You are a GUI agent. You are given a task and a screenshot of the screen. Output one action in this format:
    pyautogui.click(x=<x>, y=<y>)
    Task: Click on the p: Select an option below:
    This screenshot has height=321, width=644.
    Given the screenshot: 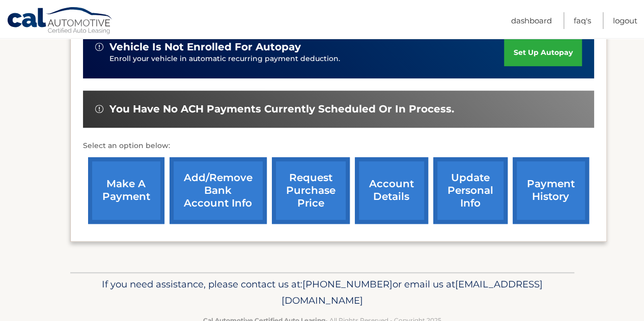 What is the action you would take?
    pyautogui.click(x=338, y=146)
    